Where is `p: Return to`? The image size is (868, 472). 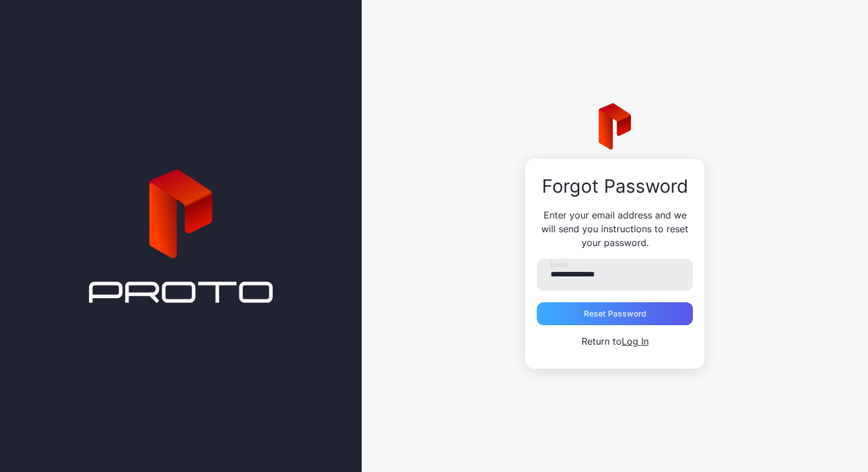 p: Return to is located at coordinates (615, 341).